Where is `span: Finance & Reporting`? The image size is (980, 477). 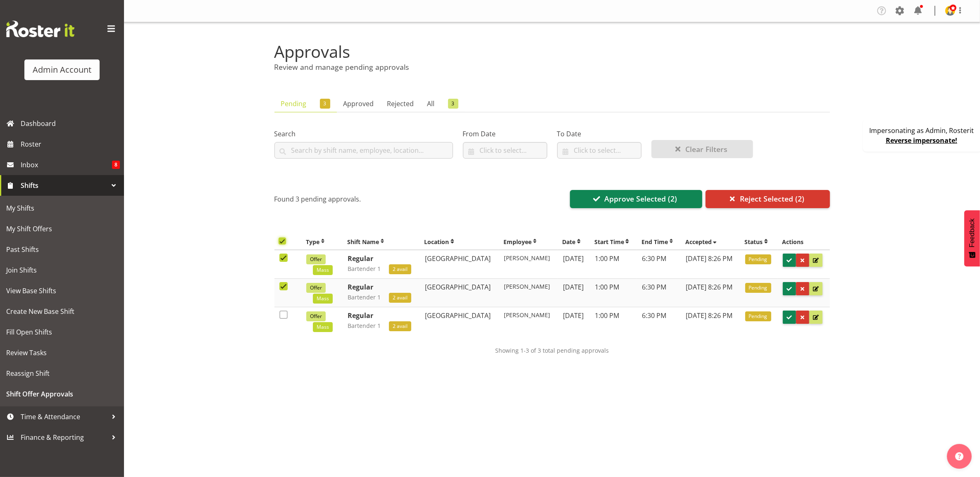
span: Finance & Reporting is located at coordinates (64, 438).